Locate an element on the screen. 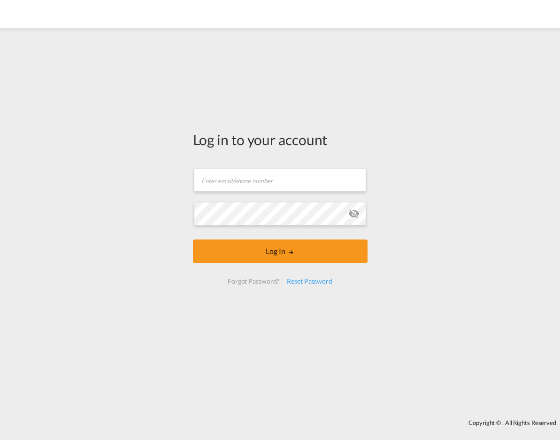 Image resolution: width=560 pixels, height=440 pixels. button: LOGIN is located at coordinates (280, 251).